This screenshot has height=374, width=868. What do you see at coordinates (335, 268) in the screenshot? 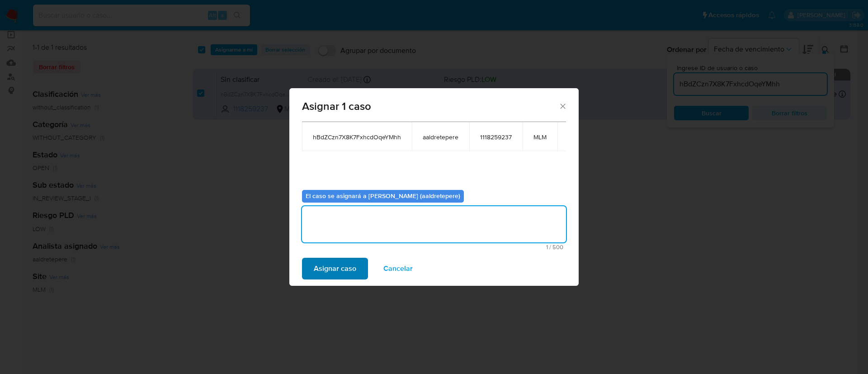
I see `button: Asignar caso` at bounding box center [335, 268].